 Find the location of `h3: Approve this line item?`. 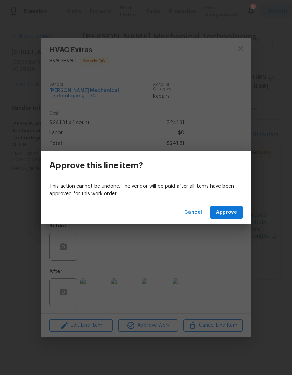

h3: Approve this line item? is located at coordinates (96, 165).